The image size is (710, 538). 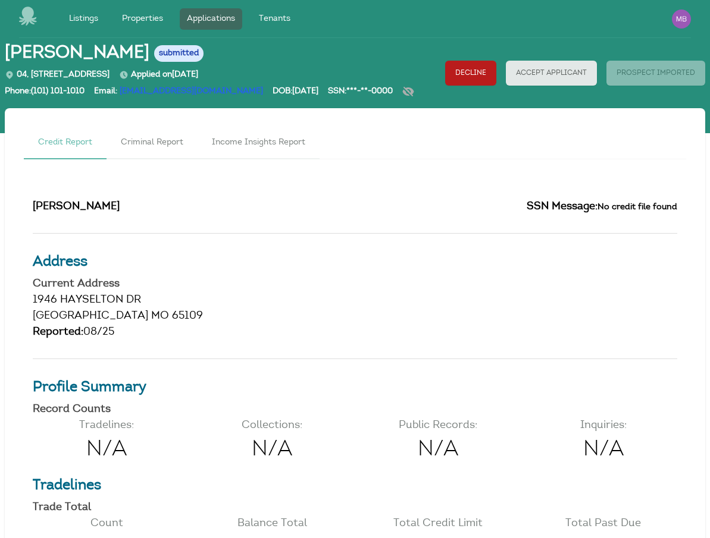 What do you see at coordinates (142, 19) in the screenshot?
I see `a: Properties` at bounding box center [142, 19].